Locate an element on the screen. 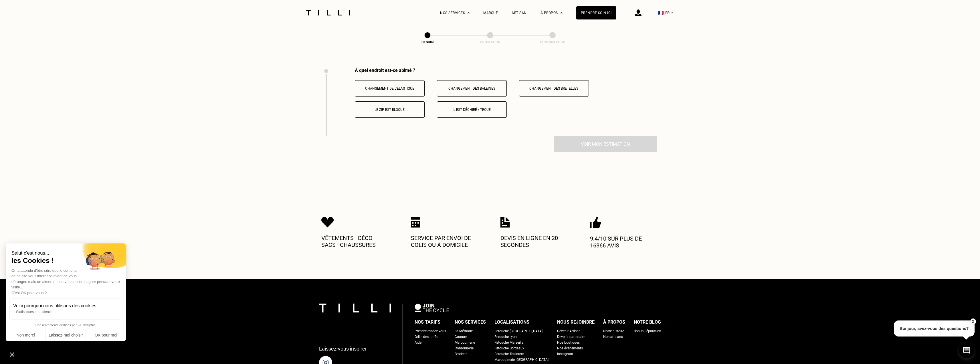 This screenshot has height=364, width=980. a: Retouche Marseille is located at coordinates (509, 342).